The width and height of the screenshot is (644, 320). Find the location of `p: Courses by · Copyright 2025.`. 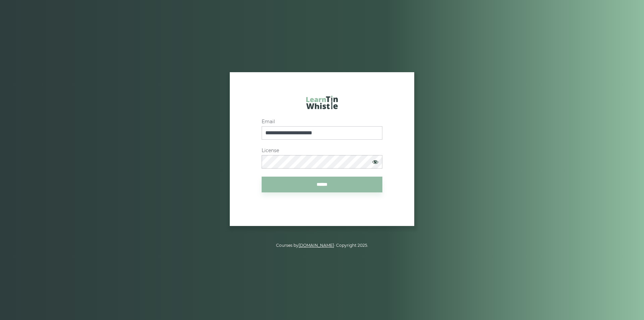

p: Courses by · Copyright 2025. is located at coordinates (322, 246).